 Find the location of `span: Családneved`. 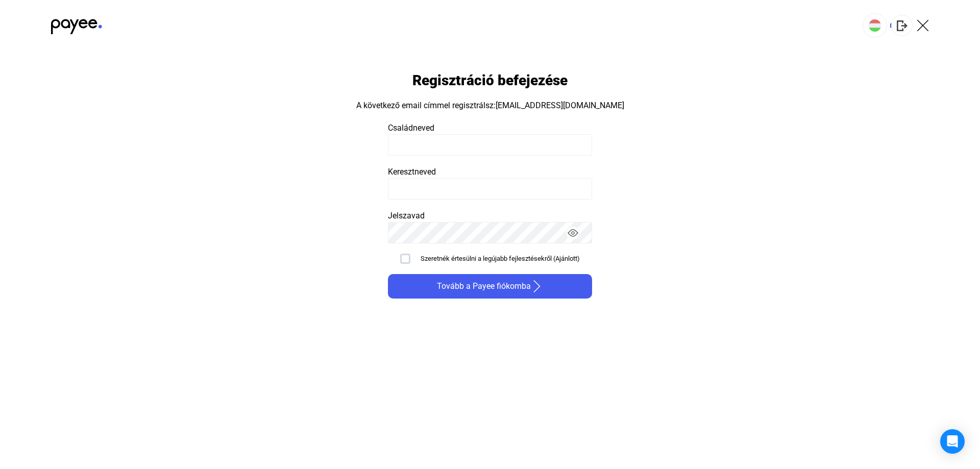

span: Családneved is located at coordinates (411, 127).